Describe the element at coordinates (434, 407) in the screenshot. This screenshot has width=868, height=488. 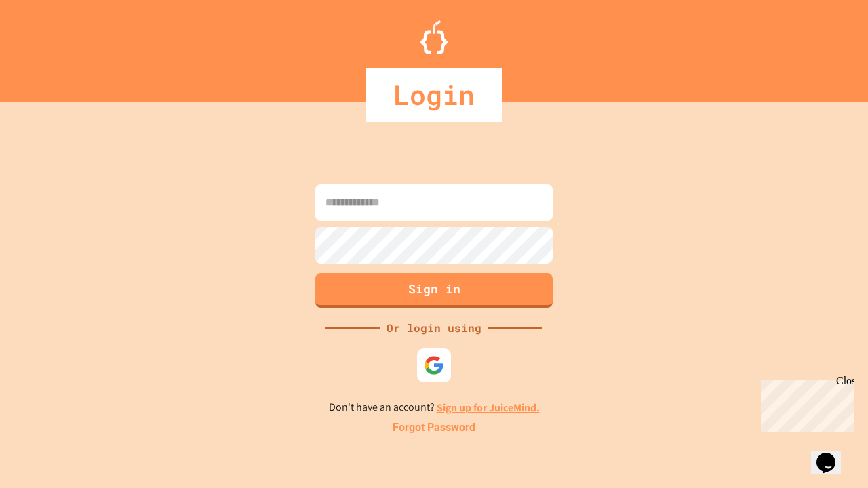
I see `p: Don't have an account?` at that location.